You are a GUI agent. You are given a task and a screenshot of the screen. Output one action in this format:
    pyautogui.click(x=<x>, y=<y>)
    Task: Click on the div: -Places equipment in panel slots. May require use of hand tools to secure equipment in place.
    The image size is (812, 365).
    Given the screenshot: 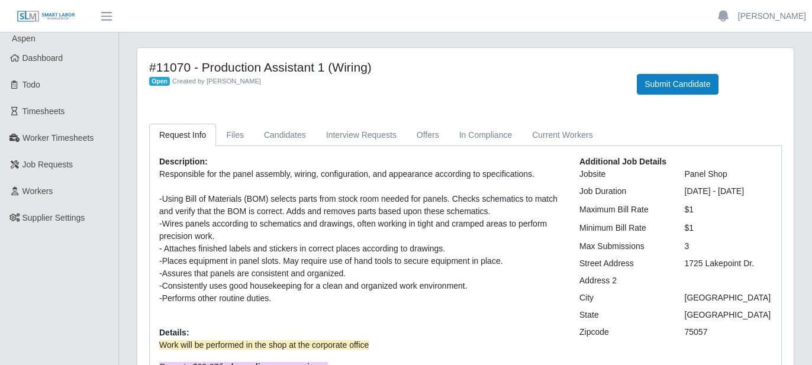 What is the action you would take?
    pyautogui.click(x=360, y=261)
    